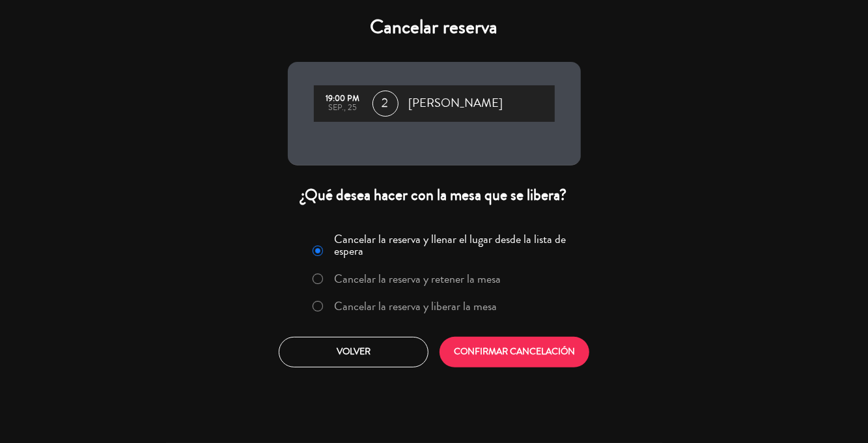  Describe the element at coordinates (434, 195) in the screenshot. I see `div: ¿Qué desea hacer con la mesa que se libera?` at that location.